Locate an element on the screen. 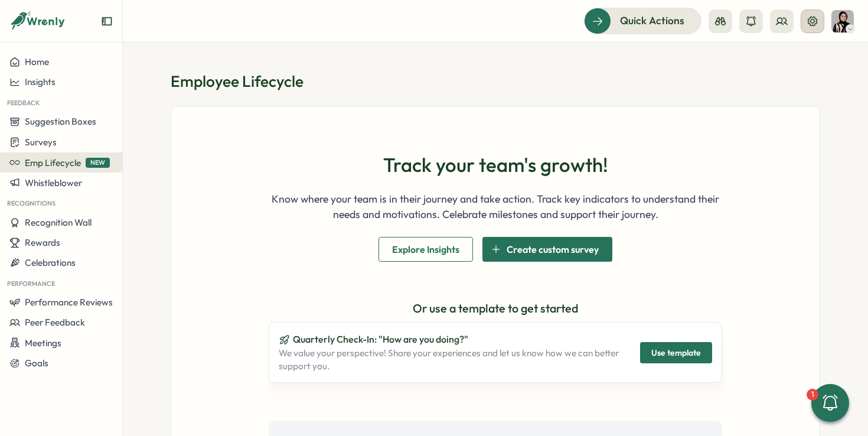  p: Quarterly Check-In: "How are you doing?" is located at coordinates (452, 339).